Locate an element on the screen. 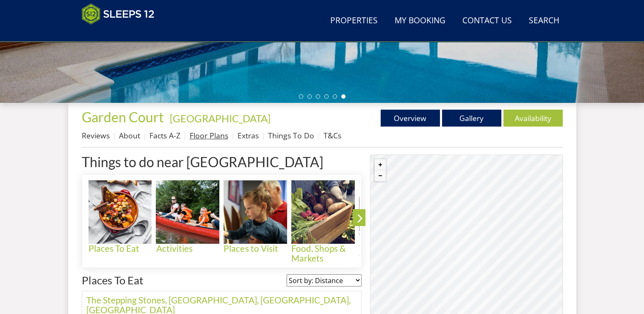 The width and height of the screenshot is (644, 314). a: My Booking is located at coordinates (420, 21).